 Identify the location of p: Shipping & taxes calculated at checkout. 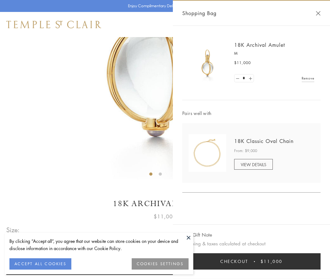
(252, 244).